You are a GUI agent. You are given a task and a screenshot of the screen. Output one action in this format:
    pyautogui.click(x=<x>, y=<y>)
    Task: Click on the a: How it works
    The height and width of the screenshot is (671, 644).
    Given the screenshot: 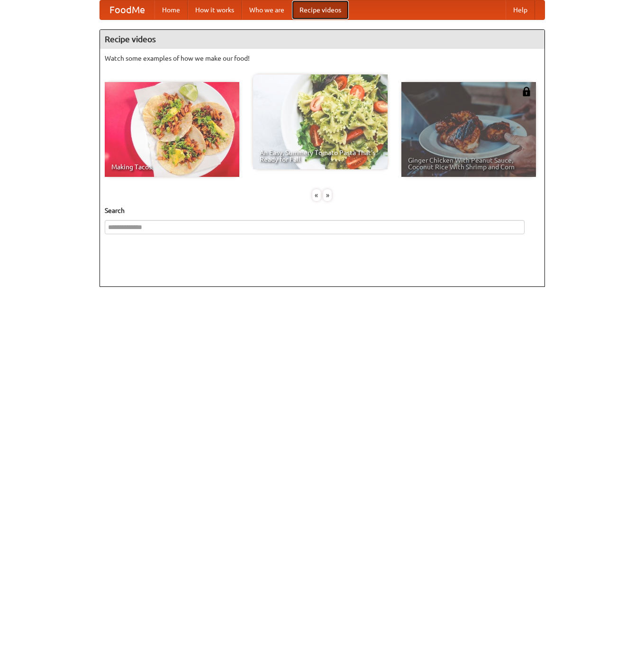 What is the action you would take?
    pyautogui.click(x=214, y=10)
    